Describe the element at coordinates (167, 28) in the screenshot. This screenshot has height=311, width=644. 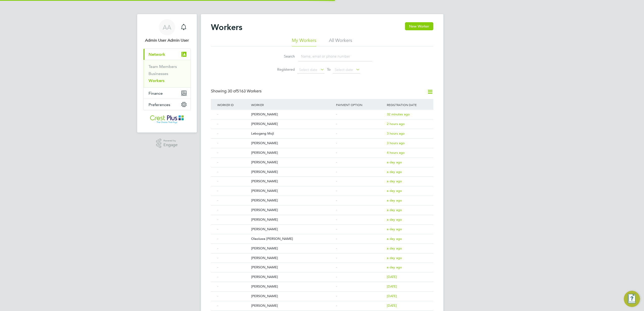
I see `span: AA` at that location.